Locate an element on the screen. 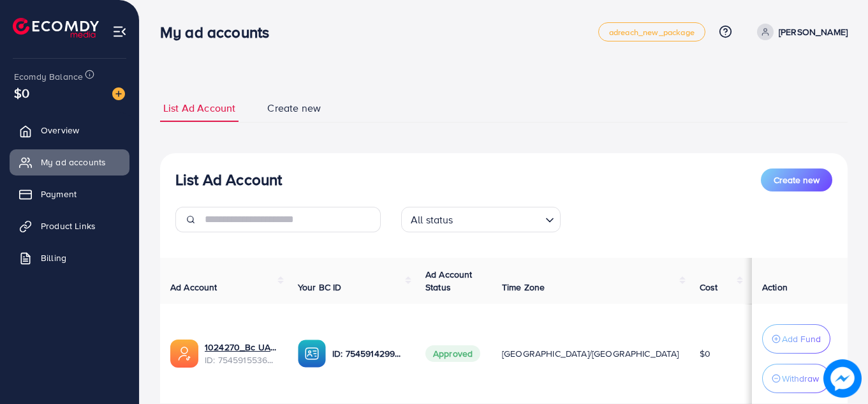  span: Ad Account Status is located at coordinates (449, 281).